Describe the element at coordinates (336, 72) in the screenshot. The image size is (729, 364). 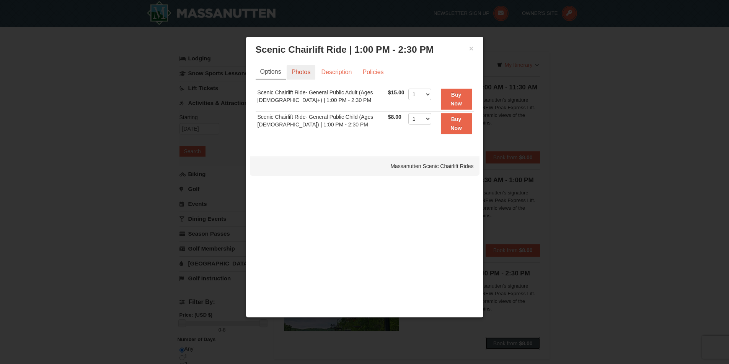
I see `a: Description` at that location.